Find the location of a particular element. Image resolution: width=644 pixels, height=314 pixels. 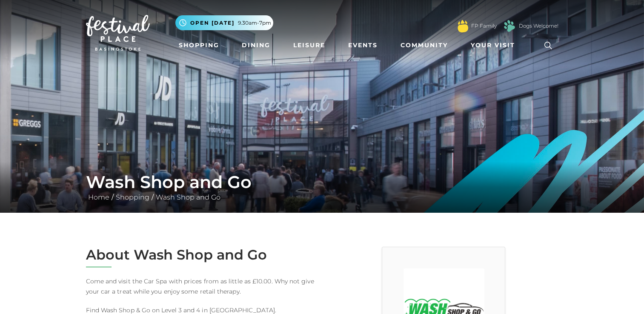

h1: Wash Shop and Go is located at coordinates (322, 182).